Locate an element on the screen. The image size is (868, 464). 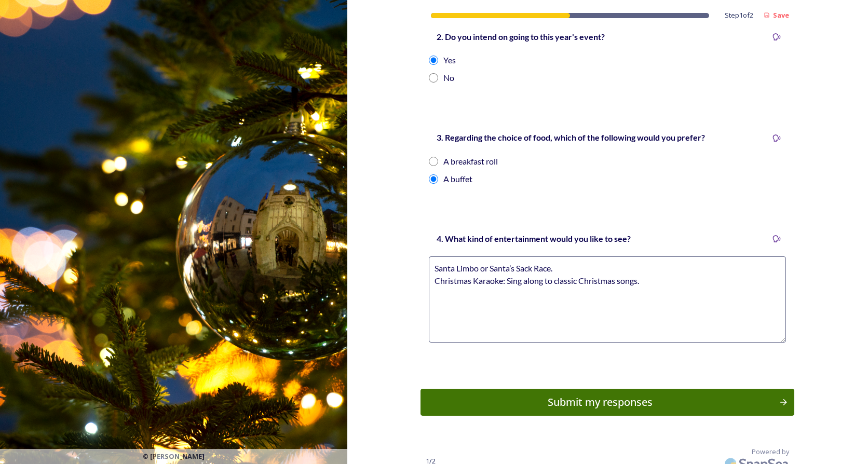
textarea: Santa Limbo or Santa’s Sack Race. Christmas Karaoke: Sing along to classic Christmas songs. is located at coordinates (608, 300).